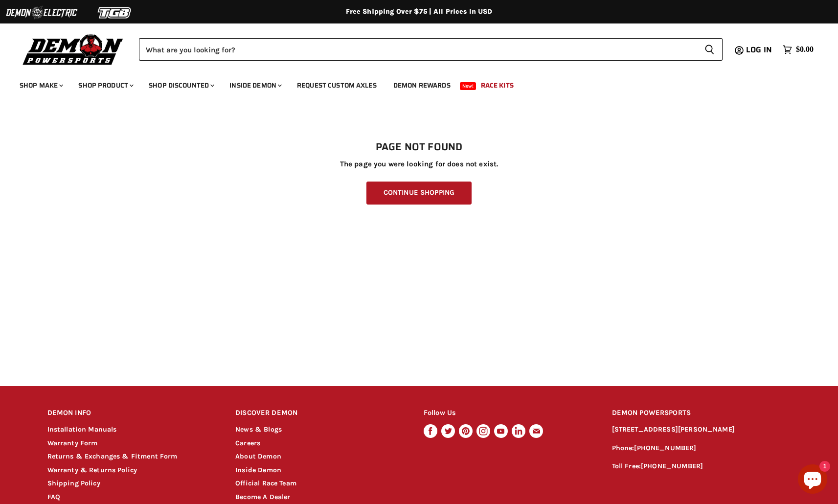  What do you see at coordinates (113, 456) in the screenshot?
I see `a: Returns & Exchanges & Fitment Form` at bounding box center [113, 456].